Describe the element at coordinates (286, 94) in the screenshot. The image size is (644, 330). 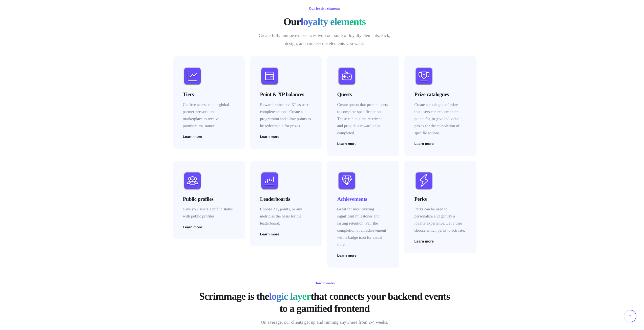
I see `h4: Point & XP balances` at that location.